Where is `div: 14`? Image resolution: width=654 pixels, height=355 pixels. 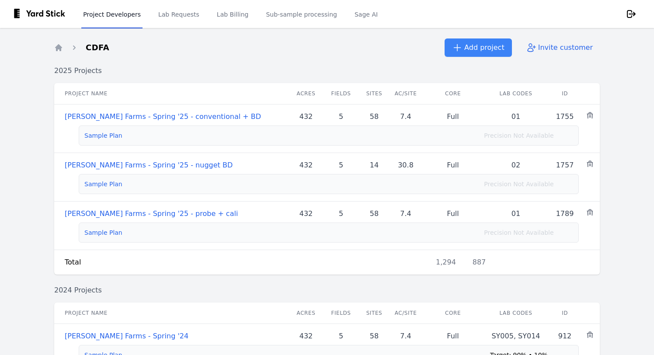 div: 14 is located at coordinates (374, 165).